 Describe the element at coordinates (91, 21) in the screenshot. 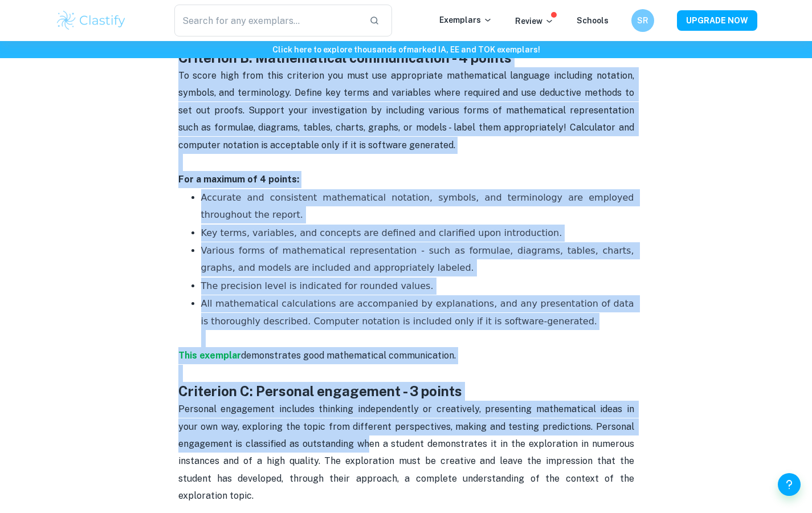

I see `a: Clastify logo` at that location.